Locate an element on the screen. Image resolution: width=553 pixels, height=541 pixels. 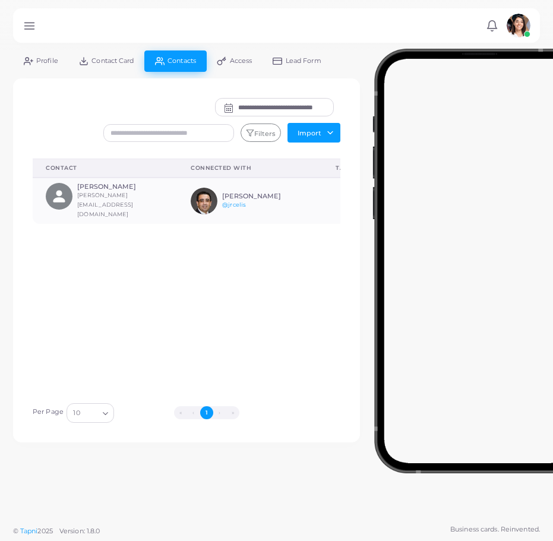
button: Import is located at coordinates (313, 132).